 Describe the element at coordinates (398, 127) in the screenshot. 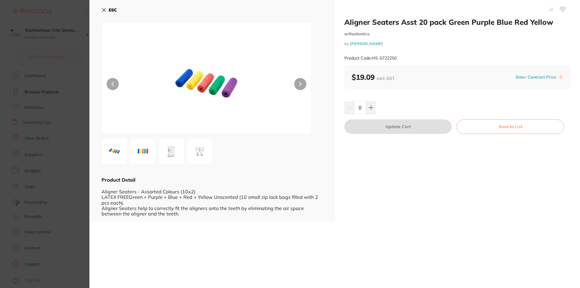

I see `button: Update Cart` at that location.